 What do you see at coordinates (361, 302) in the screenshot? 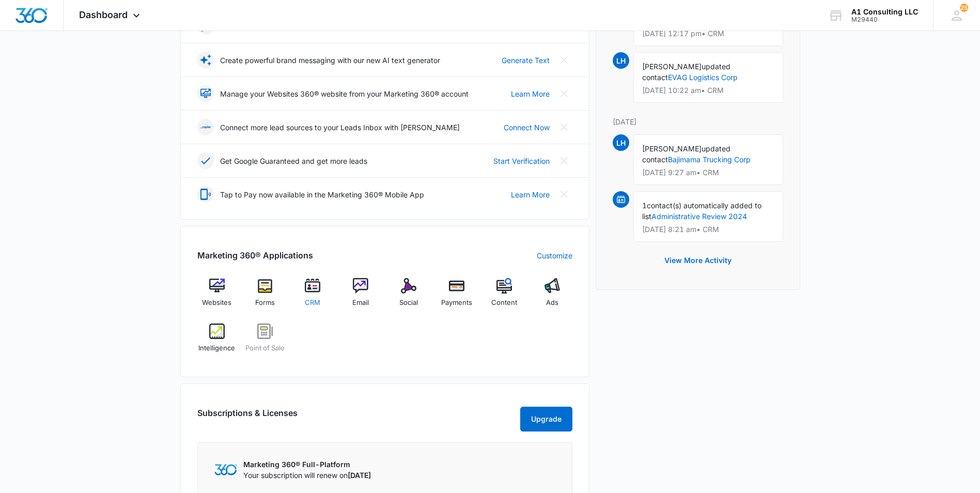
I see `span: Email` at bounding box center [361, 302].